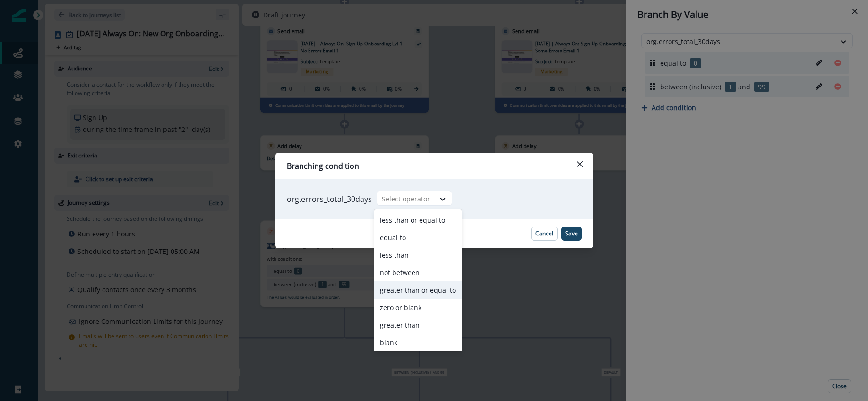  What do you see at coordinates (329, 199) in the screenshot?
I see `p: org.errors_total_30days` at bounding box center [329, 199].